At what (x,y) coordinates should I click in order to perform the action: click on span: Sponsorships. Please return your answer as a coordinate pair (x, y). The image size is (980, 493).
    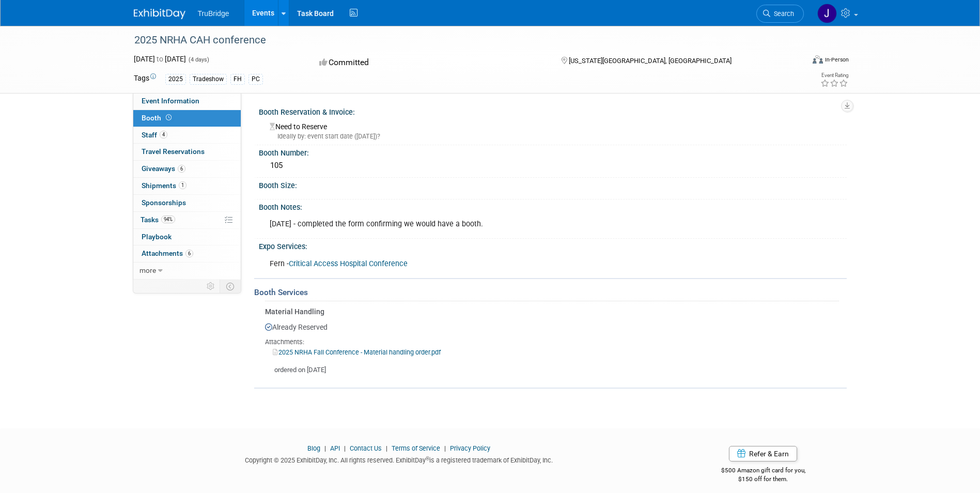
    Looking at the image, I should click on (164, 203).